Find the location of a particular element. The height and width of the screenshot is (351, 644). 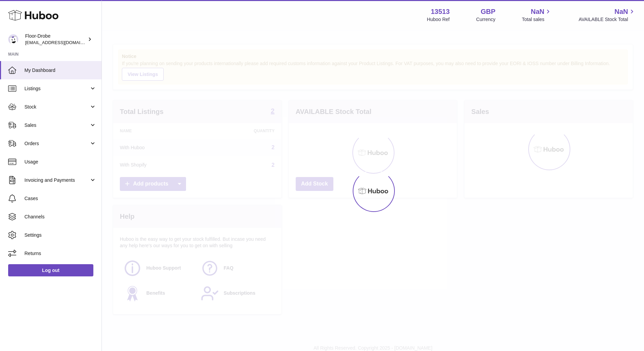

span: Invoicing and Payments is located at coordinates (57, 180).